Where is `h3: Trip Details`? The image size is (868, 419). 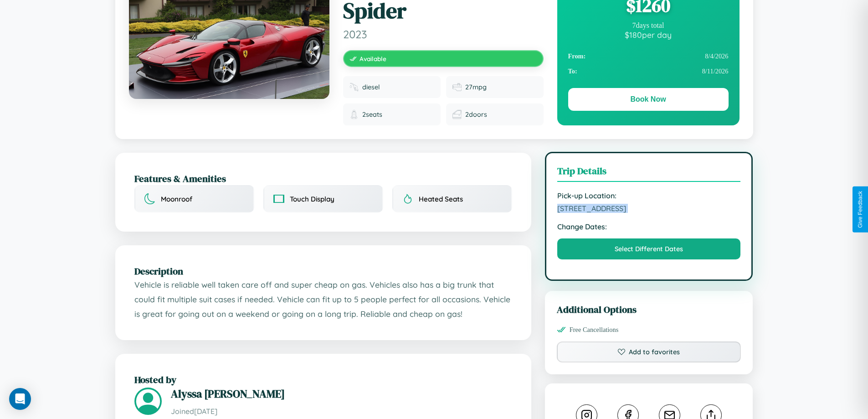
h3: Trip Details is located at coordinates (648, 172).